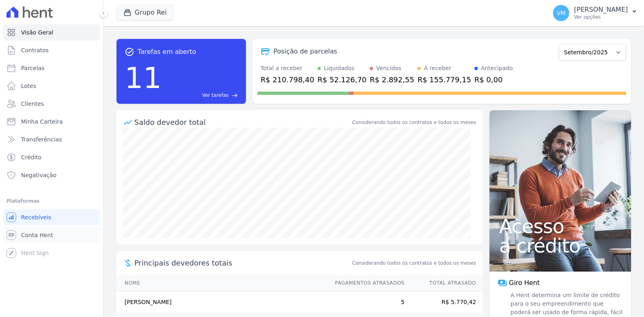 This screenshot has height=317, width=644. I want to click on span: Principais devedores totais, so click(242, 262).